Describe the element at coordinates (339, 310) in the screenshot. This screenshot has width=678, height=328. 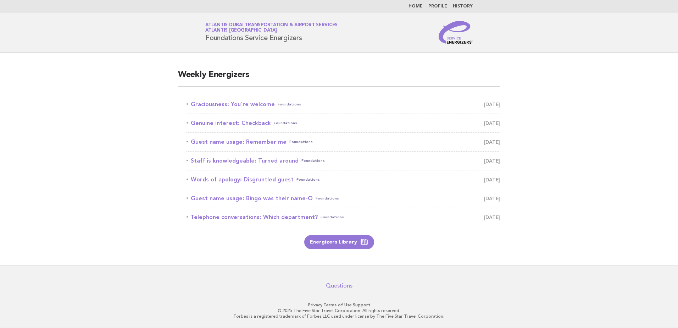
I see `p: © 2025 The Five Star Travel Corporation. All rights reserved.` at that location.